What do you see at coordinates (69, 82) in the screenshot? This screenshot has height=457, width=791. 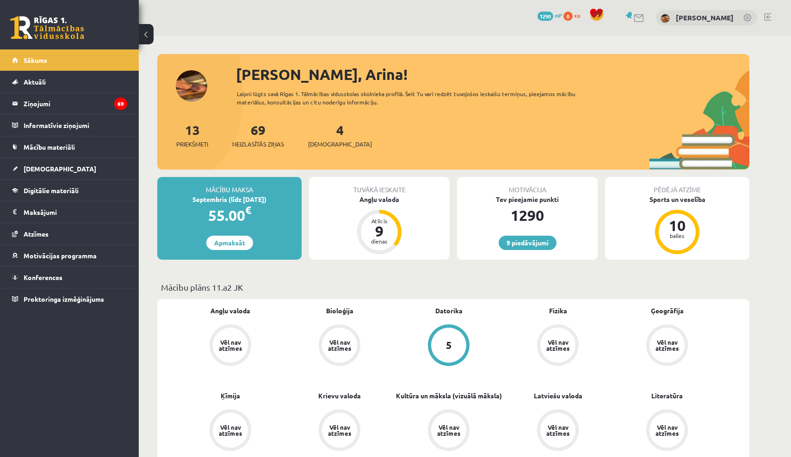 I see `a: Aktuāli` at bounding box center [69, 82].